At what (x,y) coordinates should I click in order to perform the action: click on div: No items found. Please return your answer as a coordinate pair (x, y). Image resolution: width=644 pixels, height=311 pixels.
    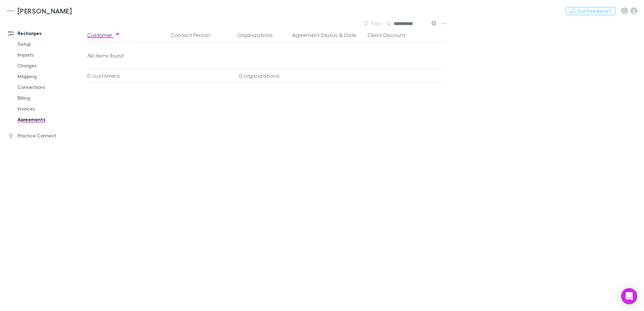
    Looking at the image, I should click on (270, 56).